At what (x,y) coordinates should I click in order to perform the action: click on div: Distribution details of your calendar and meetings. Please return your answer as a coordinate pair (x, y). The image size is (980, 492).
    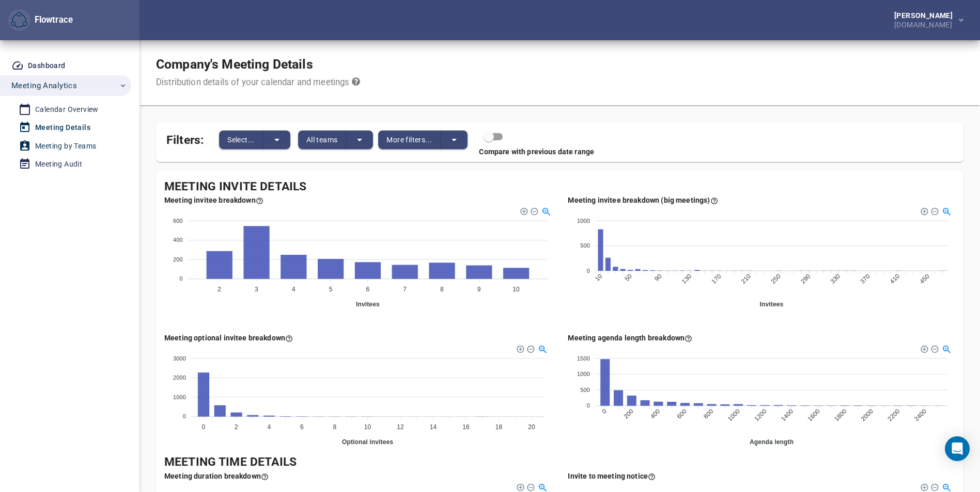
    Looking at the image, I should click on (258, 83).